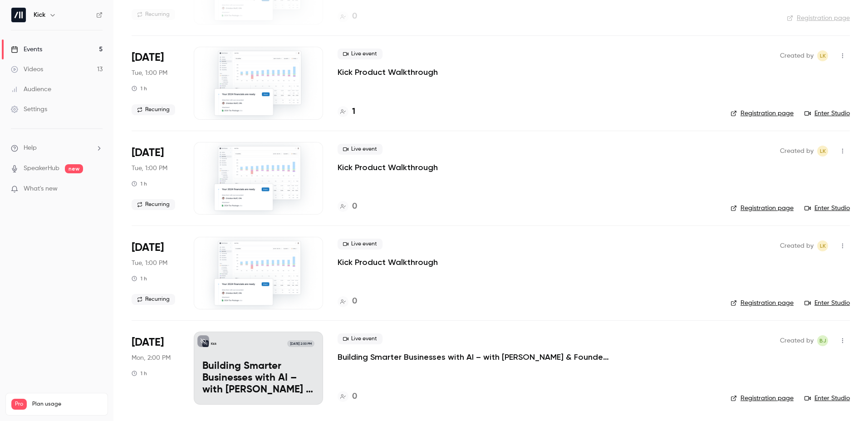  I want to click on span: Plan usage, so click(67, 404).